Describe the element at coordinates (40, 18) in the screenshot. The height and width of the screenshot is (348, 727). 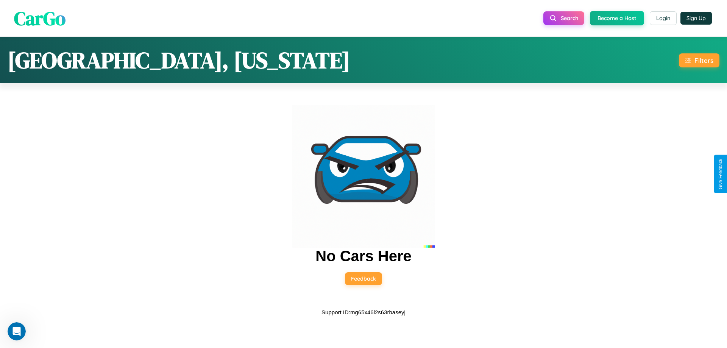
I see `span: CarGo` at that location.